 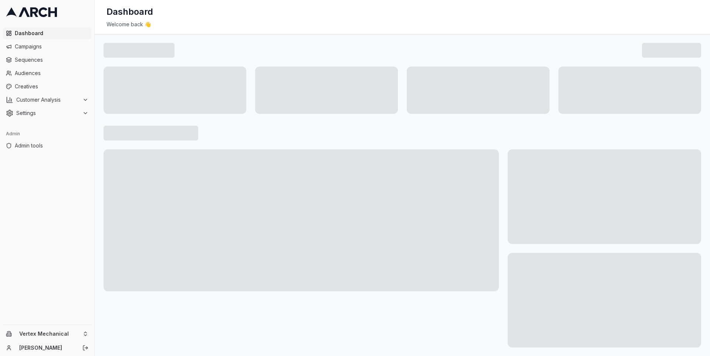 What do you see at coordinates (47, 100) in the screenshot?
I see `button: Customer Analysis` at bounding box center [47, 100].